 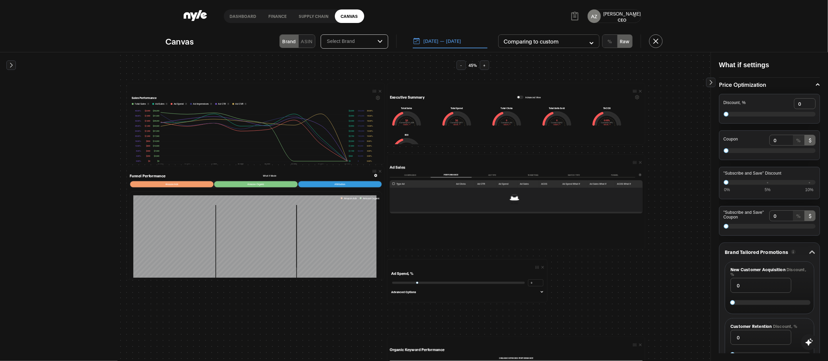 What do you see at coordinates (407, 134) in the screenshot?
I see `div: ROI` at bounding box center [407, 134].